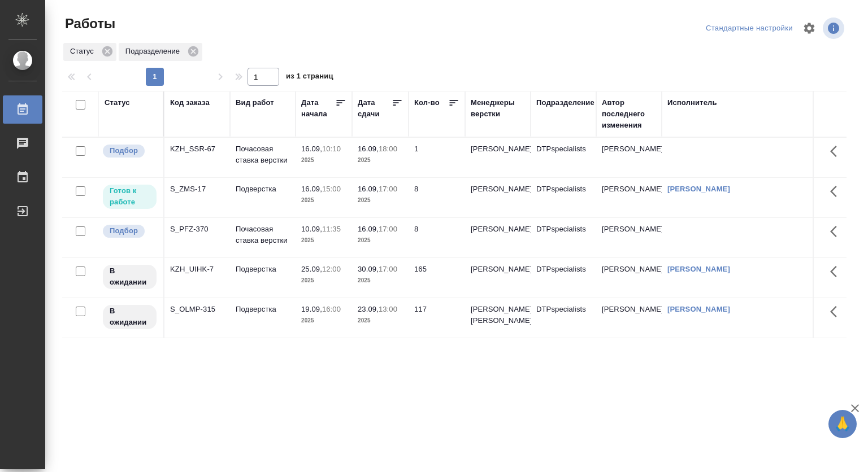 This screenshot has height=472, width=868. Describe the element at coordinates (388, 149) in the screenshot. I see `p: 18:00` at that location.